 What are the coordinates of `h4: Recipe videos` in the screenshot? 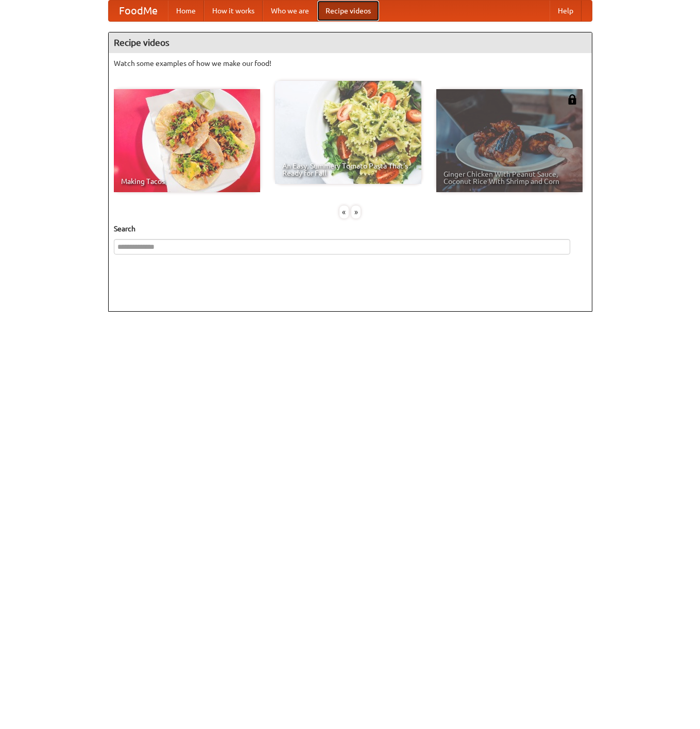 It's located at (350, 43).